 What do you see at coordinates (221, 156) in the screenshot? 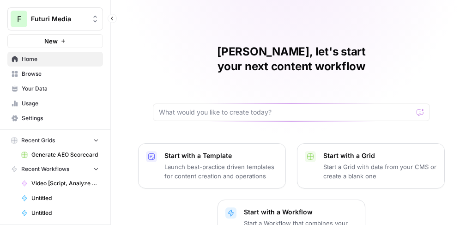
I see `p: Start with a Template` at bounding box center [221, 156].